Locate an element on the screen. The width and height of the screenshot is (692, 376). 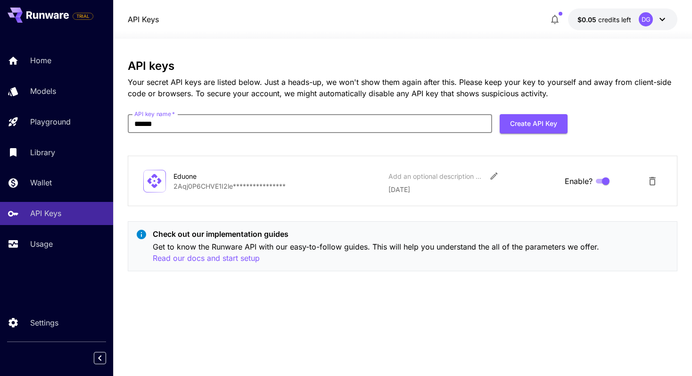
button: Collapse sidebar is located at coordinates (100, 358).